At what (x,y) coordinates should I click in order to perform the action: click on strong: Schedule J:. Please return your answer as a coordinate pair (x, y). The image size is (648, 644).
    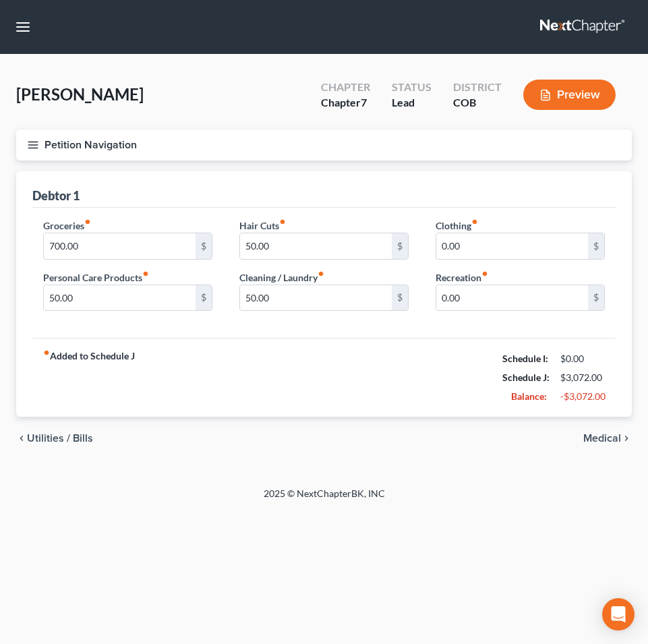
    Looking at the image, I should click on (526, 377).